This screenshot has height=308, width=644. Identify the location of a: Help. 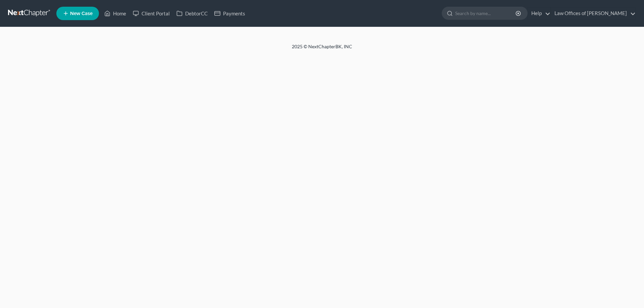
(540, 14).